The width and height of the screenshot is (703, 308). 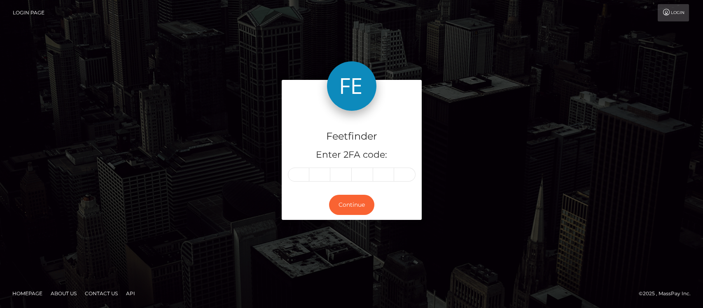 I want to click on a: API, so click(x=130, y=293).